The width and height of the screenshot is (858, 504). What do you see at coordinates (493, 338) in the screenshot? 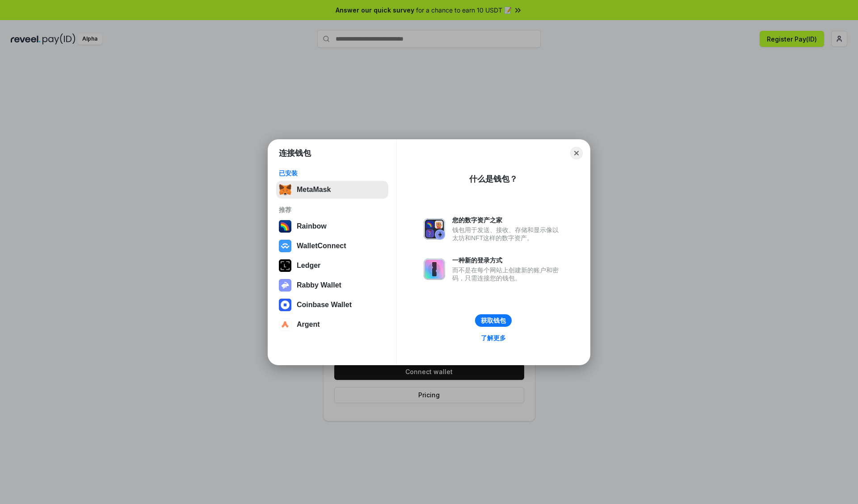
I see `a: 了解更多` at bounding box center [493, 338].